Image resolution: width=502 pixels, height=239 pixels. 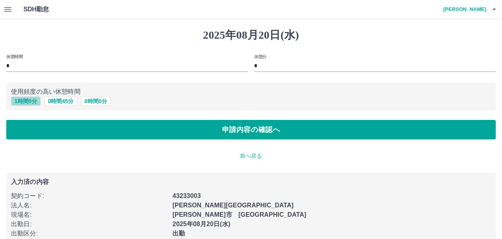 I want to click on label: 休憩分, so click(x=260, y=56).